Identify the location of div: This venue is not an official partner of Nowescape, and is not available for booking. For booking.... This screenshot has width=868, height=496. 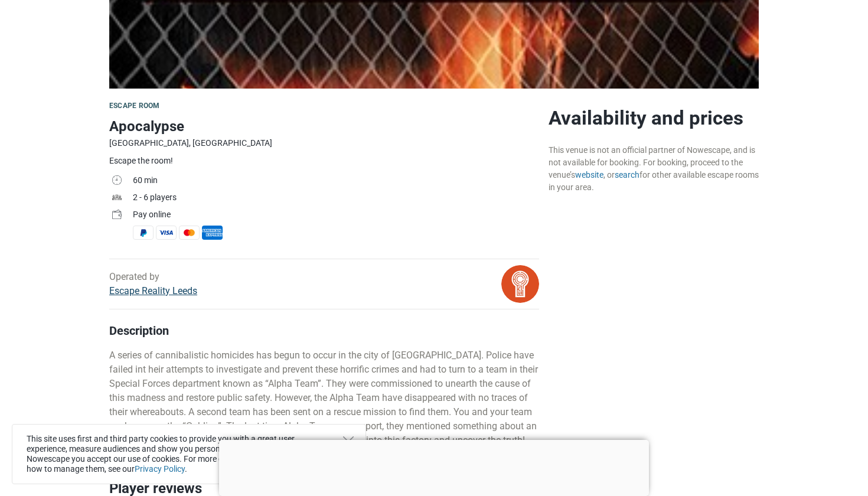
(654, 169).